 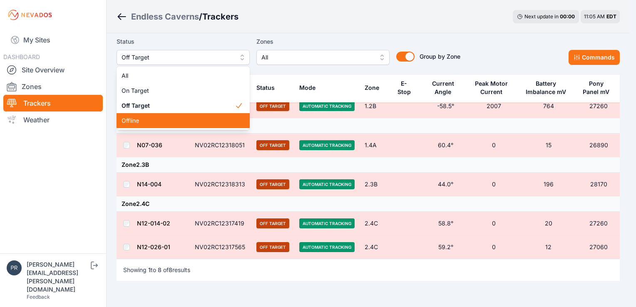 What do you see at coordinates (183, 98) in the screenshot?
I see `div: Off Target` at bounding box center [183, 98].